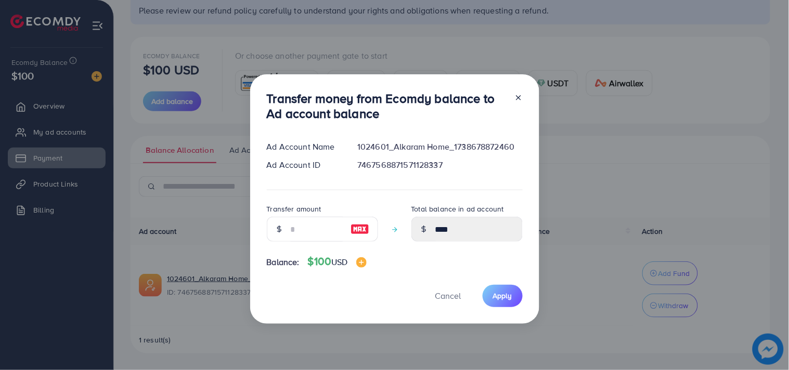  I want to click on label: Transfer amount, so click(294, 209).